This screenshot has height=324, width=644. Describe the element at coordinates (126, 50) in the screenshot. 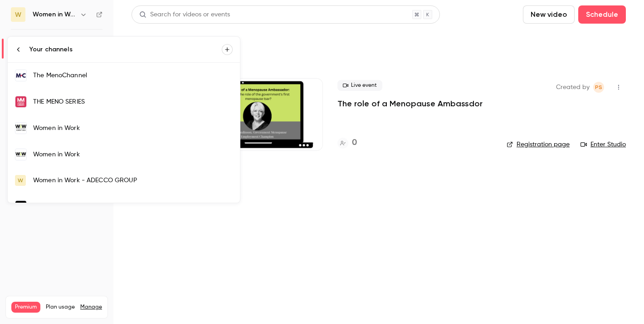

I see `div: Your channels` at that location.